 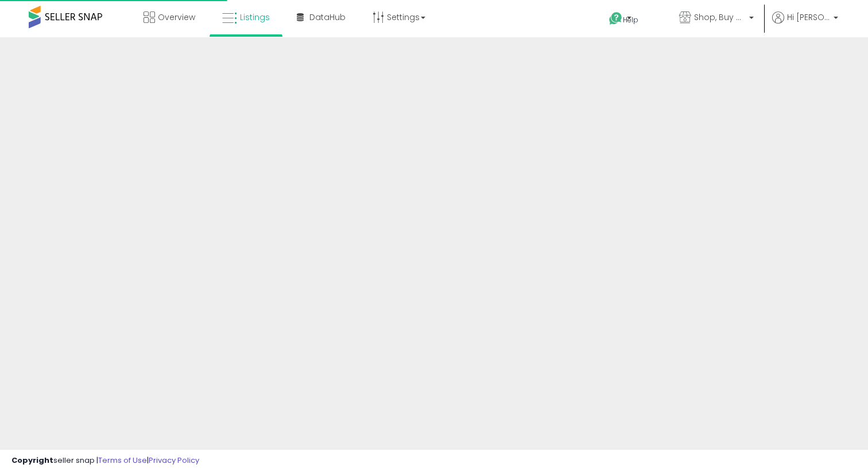 I want to click on strong: Copyright, so click(x=32, y=460).